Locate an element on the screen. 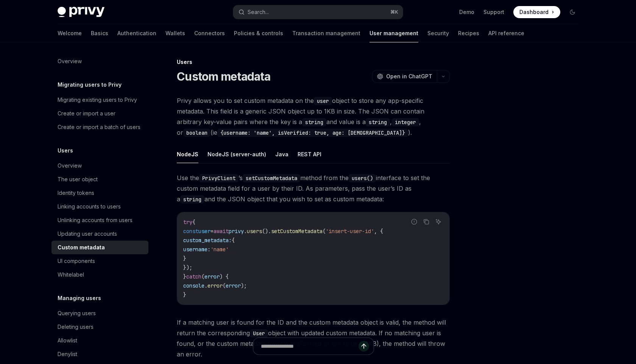 The image size is (636, 364). div: Migrating existing users to Privy is located at coordinates (98, 100).